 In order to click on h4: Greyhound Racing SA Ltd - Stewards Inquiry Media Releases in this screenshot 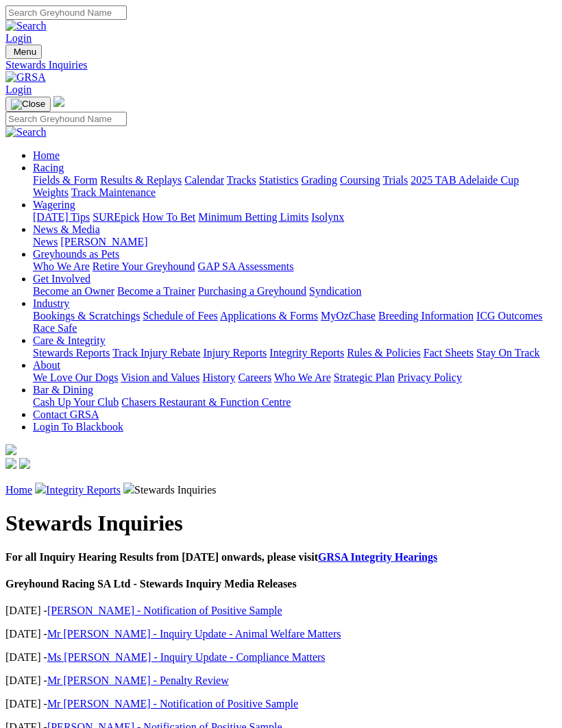, I will do `click(281, 584)`.